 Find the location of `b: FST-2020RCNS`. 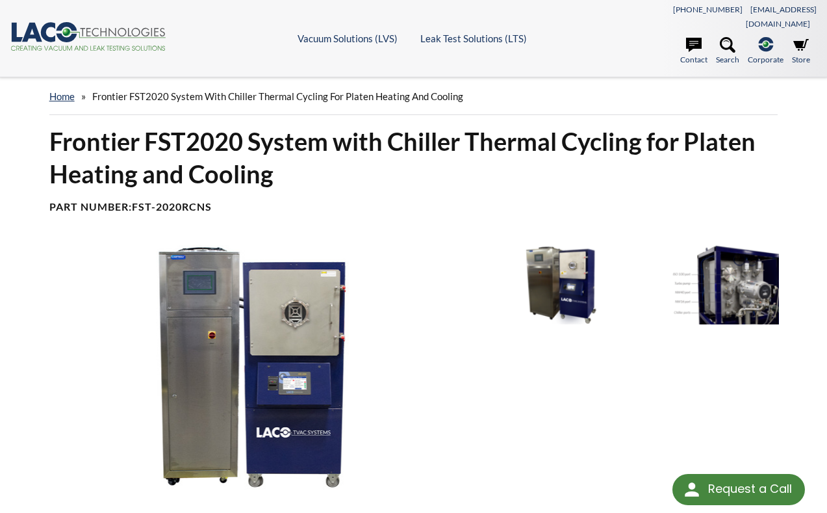

b: FST-2020RCNS is located at coordinates (172, 206).